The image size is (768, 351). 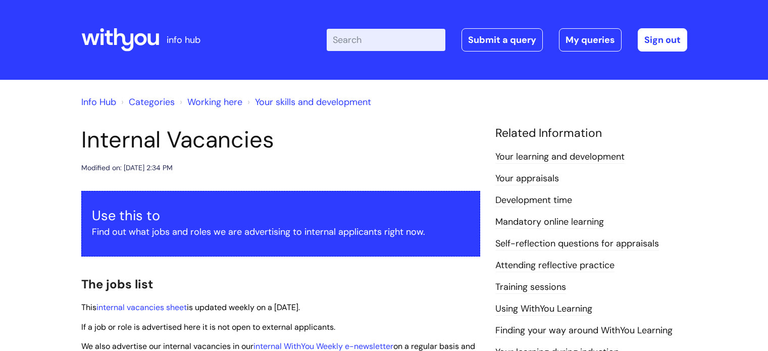 What do you see at coordinates (208, 327) in the screenshot?
I see `span: If a job or role is advertised here it is not open to external applicants.` at bounding box center [208, 327].